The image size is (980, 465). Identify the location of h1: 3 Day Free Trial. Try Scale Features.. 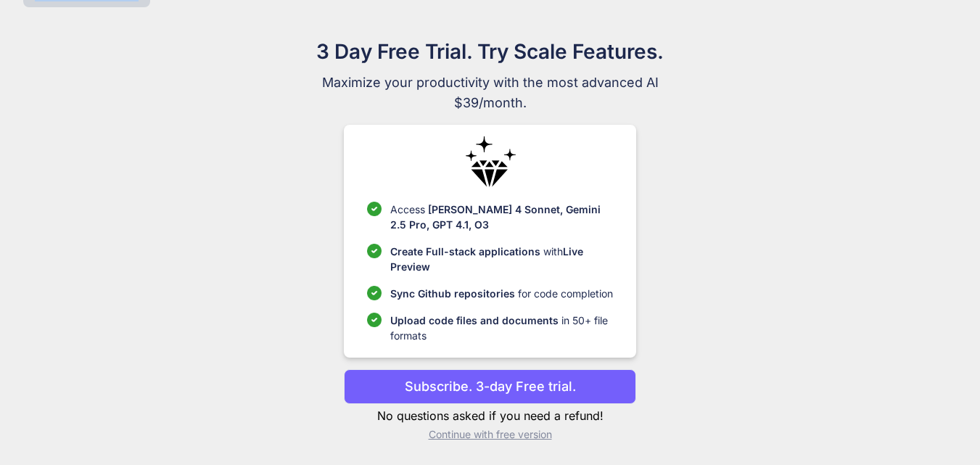
(490, 52).